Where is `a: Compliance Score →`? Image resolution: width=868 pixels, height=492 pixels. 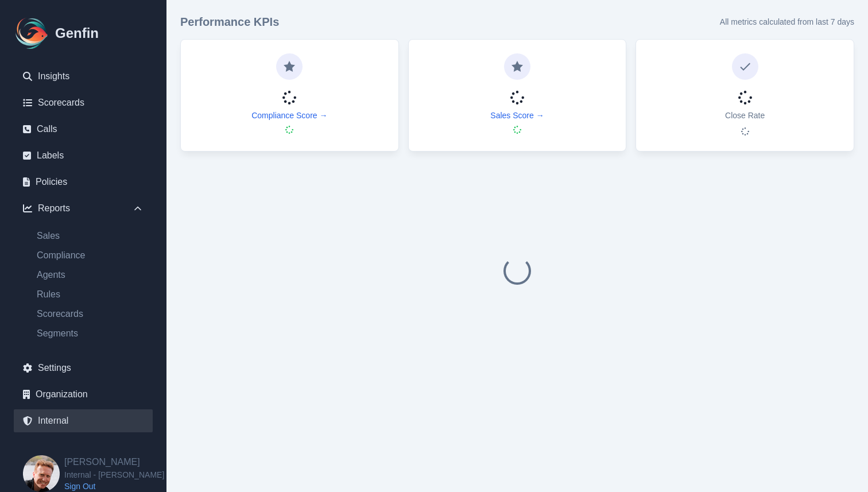
a: Compliance Score → is located at coordinates (289, 115).